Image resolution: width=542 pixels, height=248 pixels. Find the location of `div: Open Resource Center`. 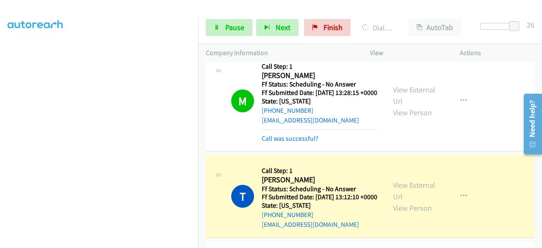

div: Open Resource Center is located at coordinates (15, 33).